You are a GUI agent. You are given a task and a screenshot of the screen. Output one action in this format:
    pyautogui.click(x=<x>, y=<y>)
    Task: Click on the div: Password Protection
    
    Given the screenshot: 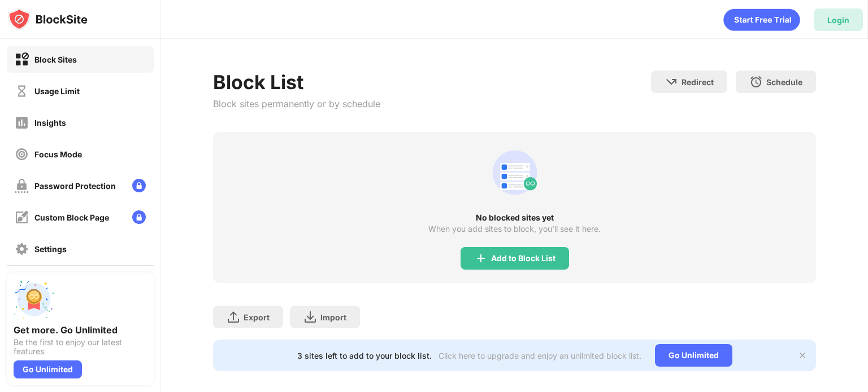 What is the action you would take?
    pyautogui.click(x=75, y=186)
    